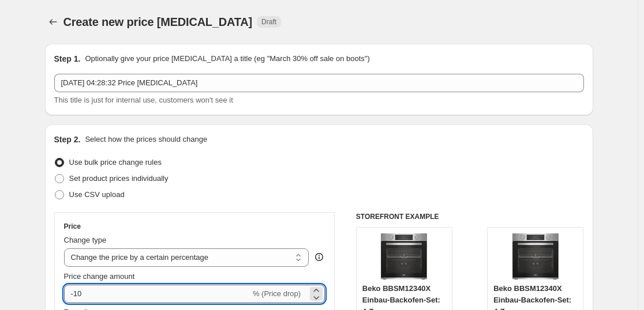 This screenshot has width=644, height=310. What do you see at coordinates (97, 194) in the screenshot?
I see `span: Use CSV upload` at bounding box center [97, 194].